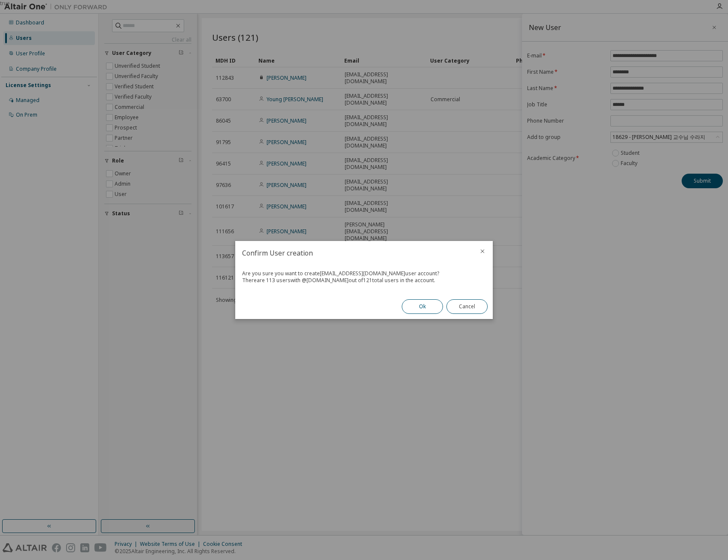  I want to click on button: close, so click(483, 252).